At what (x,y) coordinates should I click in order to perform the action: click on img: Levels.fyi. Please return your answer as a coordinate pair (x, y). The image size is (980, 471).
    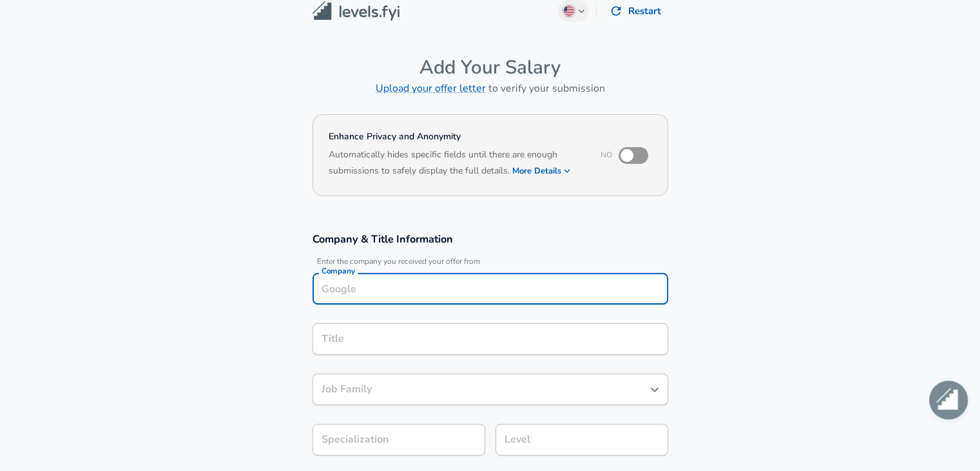
    Looking at the image, I should click on (356, 11).